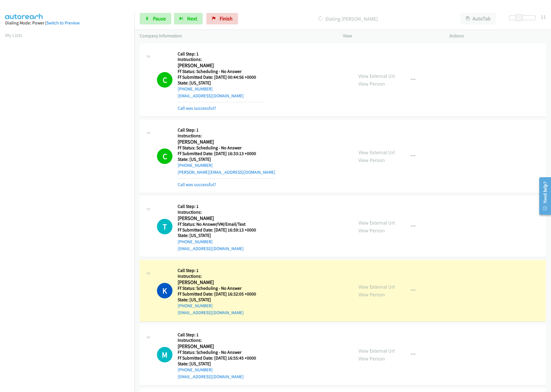 This screenshot has height=392, width=551. Describe the element at coordinates (155, 19) in the screenshot. I see `a: Pause` at that location.